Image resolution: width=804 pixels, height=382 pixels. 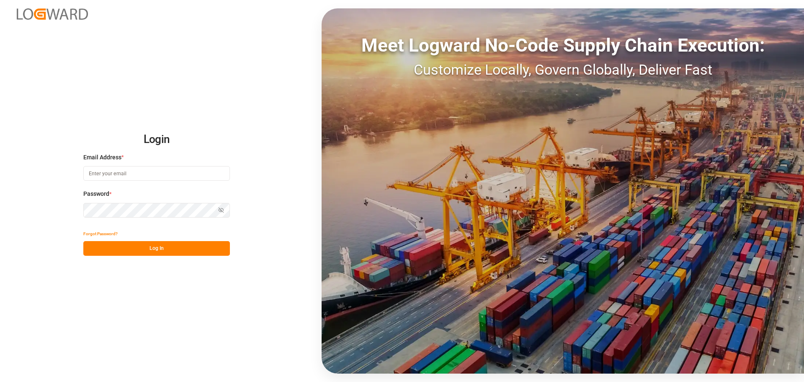 I want to click on div: Meet Logward No-Code Supply Chain Execution:, so click(x=563, y=45).